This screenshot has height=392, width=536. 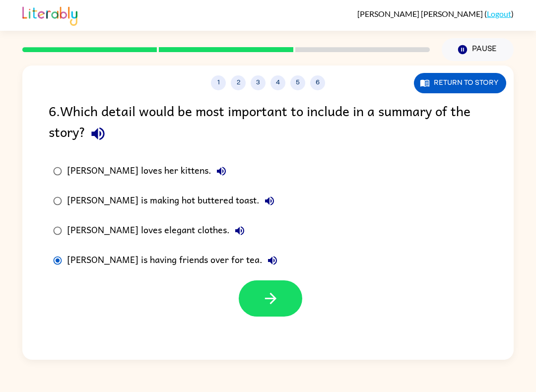 I want to click on a: Logout, so click(x=499, y=13).